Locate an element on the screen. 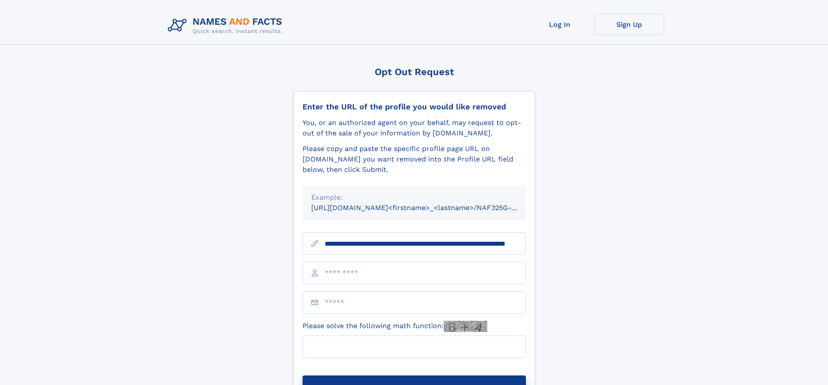  label: Please solve the following math function: is located at coordinates (395, 327).